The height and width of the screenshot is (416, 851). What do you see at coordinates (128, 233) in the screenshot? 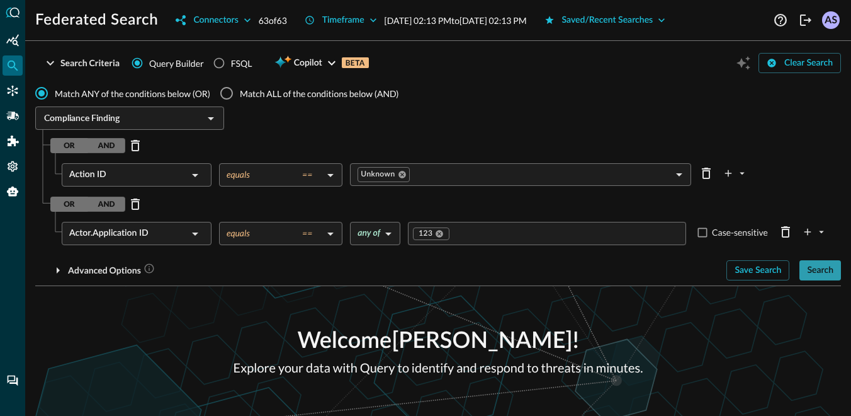
I see `div: Actor.Application ID` at bounding box center [128, 233].